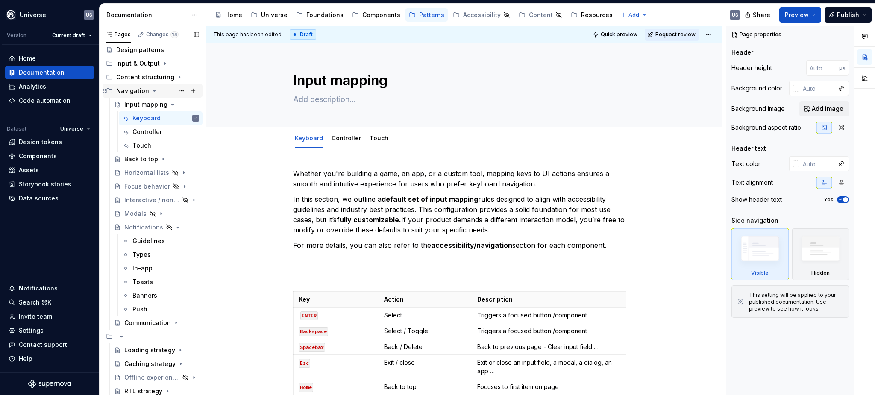 This screenshot has width=875, height=395. Describe the element at coordinates (149, 241) in the screenshot. I see `div: Guidelines` at that location.